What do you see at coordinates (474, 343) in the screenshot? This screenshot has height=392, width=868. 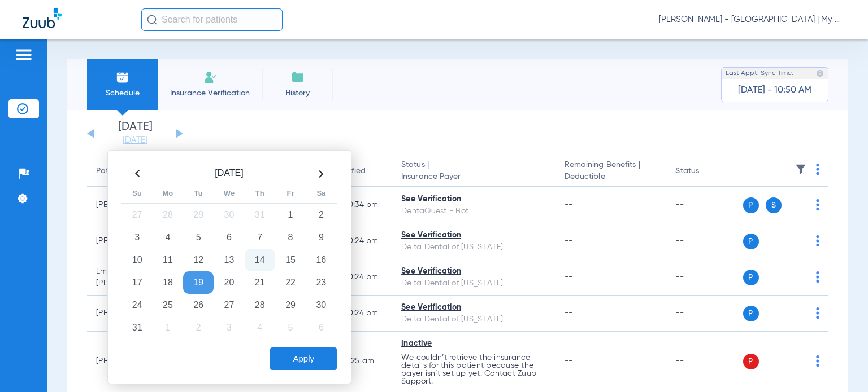 I see `div: Inactive` at bounding box center [474, 343].